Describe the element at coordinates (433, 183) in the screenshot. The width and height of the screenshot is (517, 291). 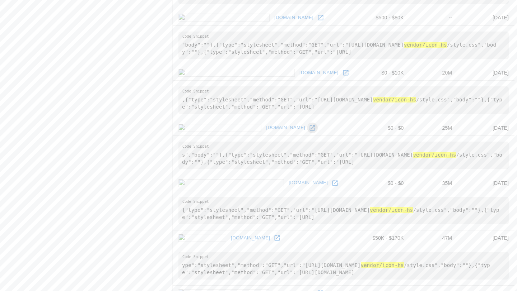
I see `td: 35M` at that location.